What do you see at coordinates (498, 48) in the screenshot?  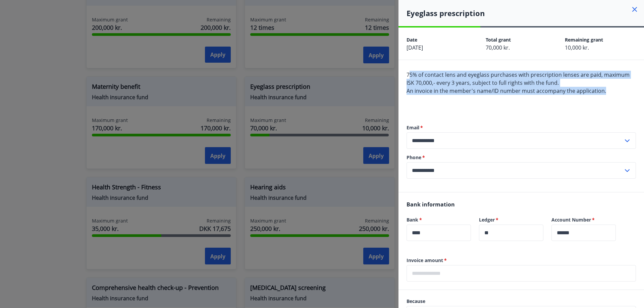 I see `font: 70,000 kr.` at bounding box center [498, 48].